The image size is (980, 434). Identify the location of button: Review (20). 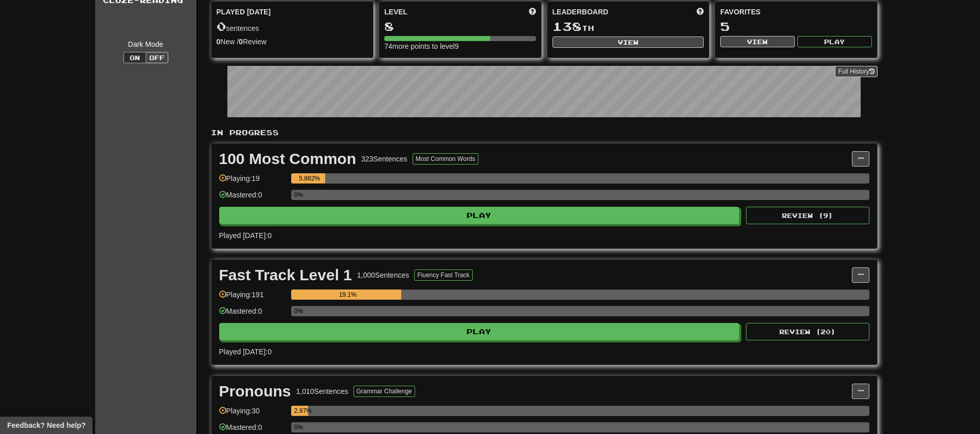
(808, 332).